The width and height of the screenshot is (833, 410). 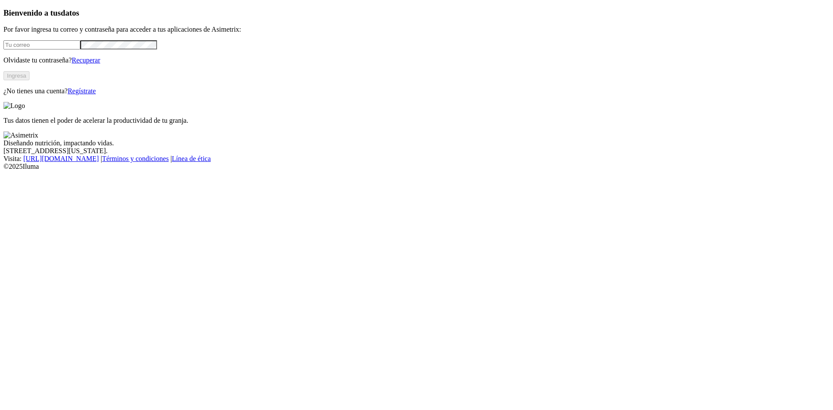 What do you see at coordinates (16, 76) in the screenshot?
I see `button: Ingresa` at bounding box center [16, 76].